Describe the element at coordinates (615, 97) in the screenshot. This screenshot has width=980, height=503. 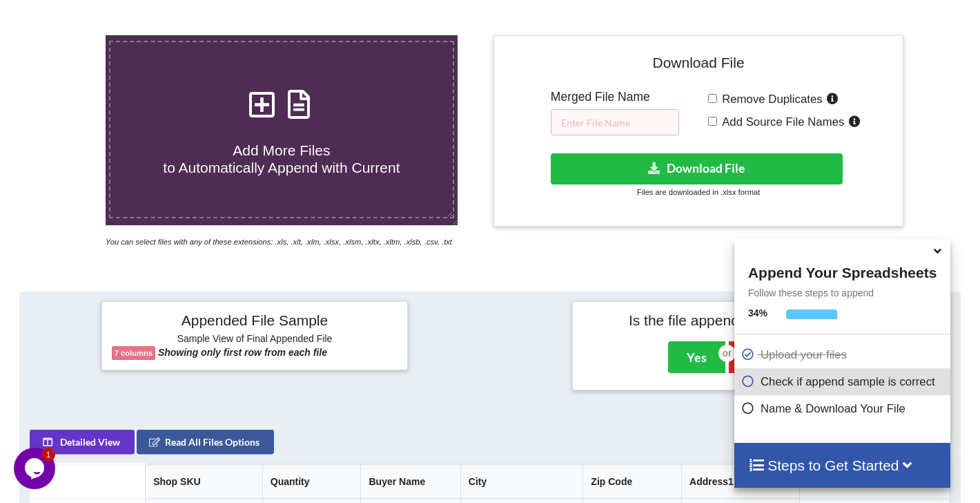
I see `h5: Merged File Name` at that location.